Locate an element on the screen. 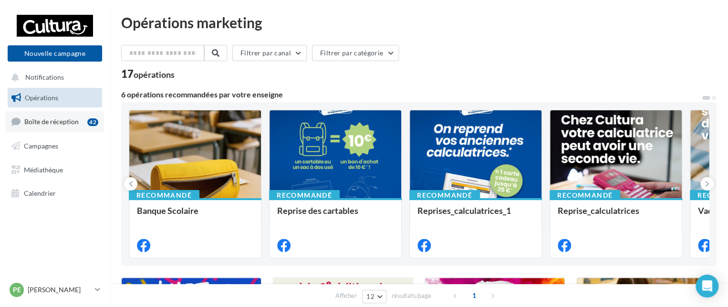 The height and width of the screenshot is (307, 728). button: Filtrer par canal is located at coordinates (269, 53).